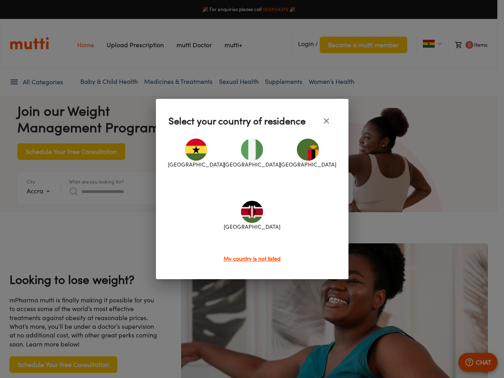 The image size is (504, 378). What do you see at coordinates (252, 212) in the screenshot?
I see `img: Kenya` at bounding box center [252, 212].